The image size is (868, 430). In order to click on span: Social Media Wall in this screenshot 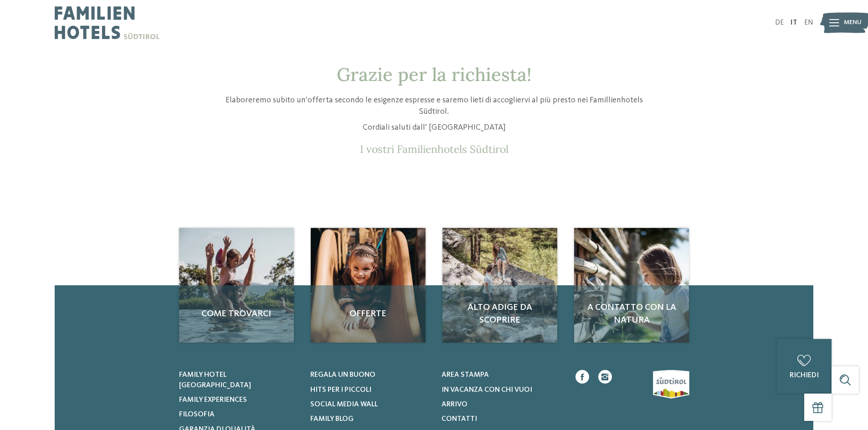, I will do `click(344, 405)`.